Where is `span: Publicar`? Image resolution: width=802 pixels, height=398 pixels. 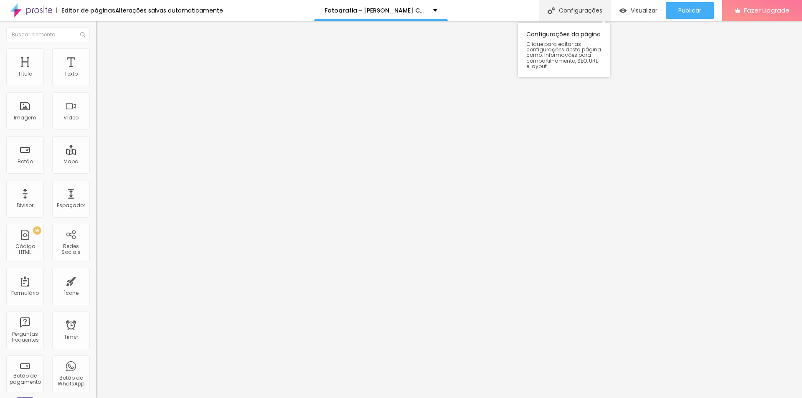 span: Publicar is located at coordinates (690, 10).